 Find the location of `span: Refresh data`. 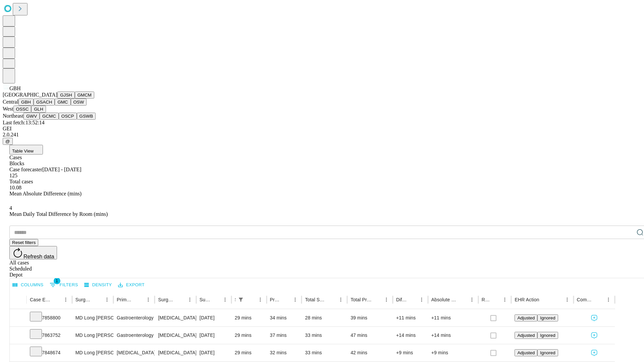

span: Refresh data is located at coordinates (39, 256).